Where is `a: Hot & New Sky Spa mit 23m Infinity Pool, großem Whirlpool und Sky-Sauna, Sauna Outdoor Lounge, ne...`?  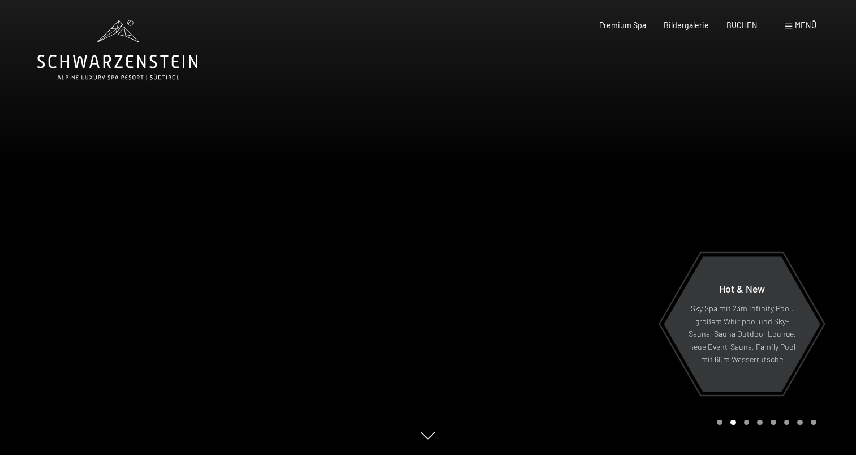 a: Hot & New Sky Spa mit 23m Infinity Pool, großem Whirlpool und Sky-Sauna, Sauna Outdoor Lounge, ne... is located at coordinates (742, 324).